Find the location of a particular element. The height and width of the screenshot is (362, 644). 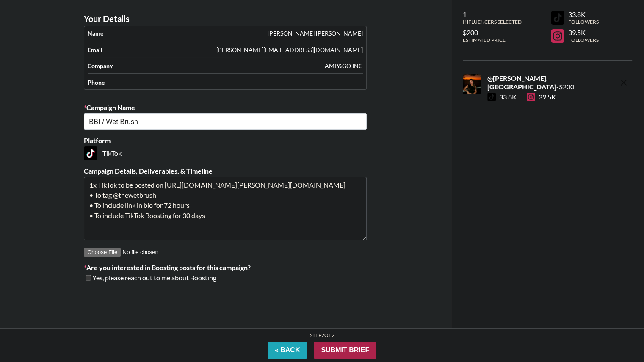

strong: Your Details is located at coordinates (106, 19).